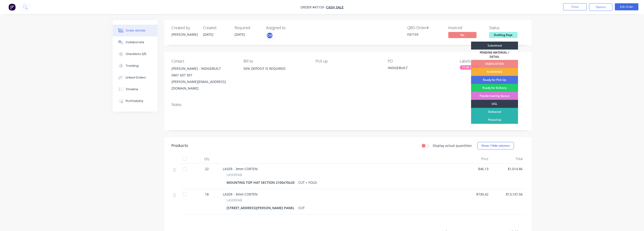 The image size is (644, 231). Describe the element at coordinates (261, 182) in the screenshot. I see `div: MOUNTING TOP HAT SECTION 2100x70x20` at that location.